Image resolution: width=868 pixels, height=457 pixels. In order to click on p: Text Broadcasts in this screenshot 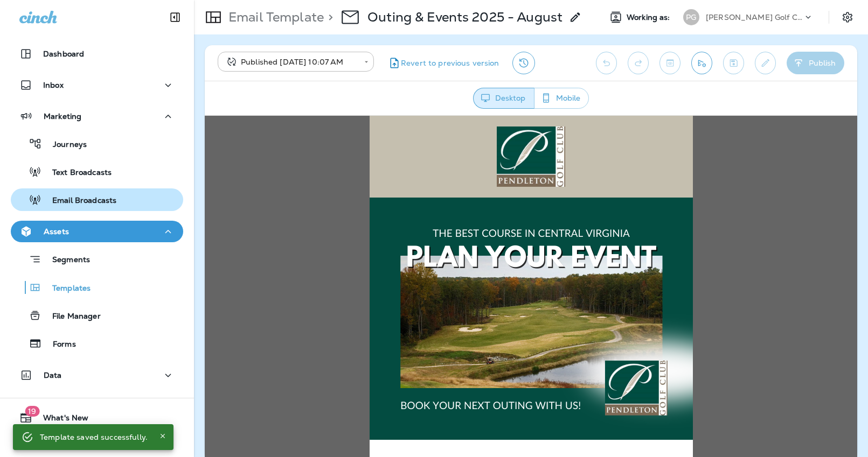, I will do `click(77, 173)`.